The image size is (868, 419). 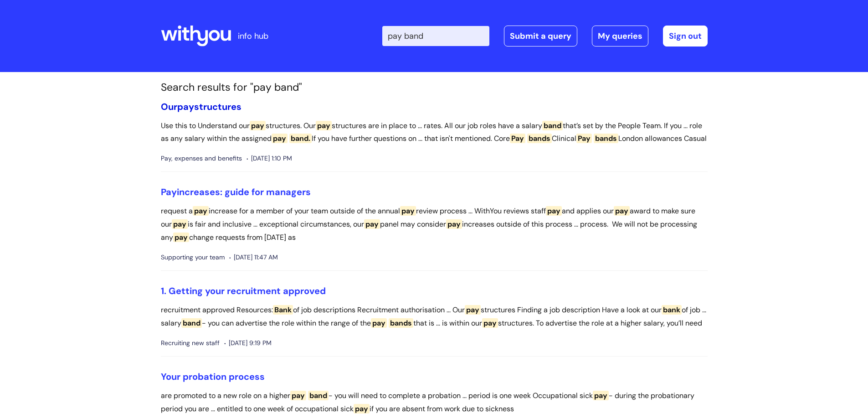 What do you see at coordinates (685, 36) in the screenshot?
I see `a: Sign out` at bounding box center [685, 36].